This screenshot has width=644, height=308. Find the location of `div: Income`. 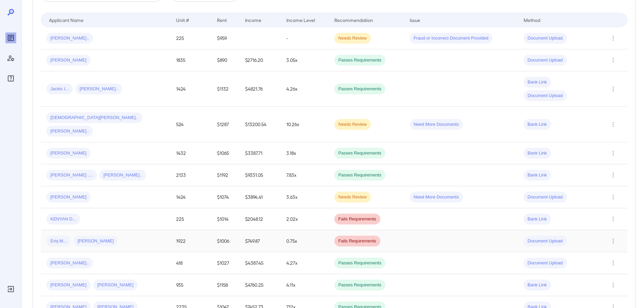

div: Income is located at coordinates (253, 20).